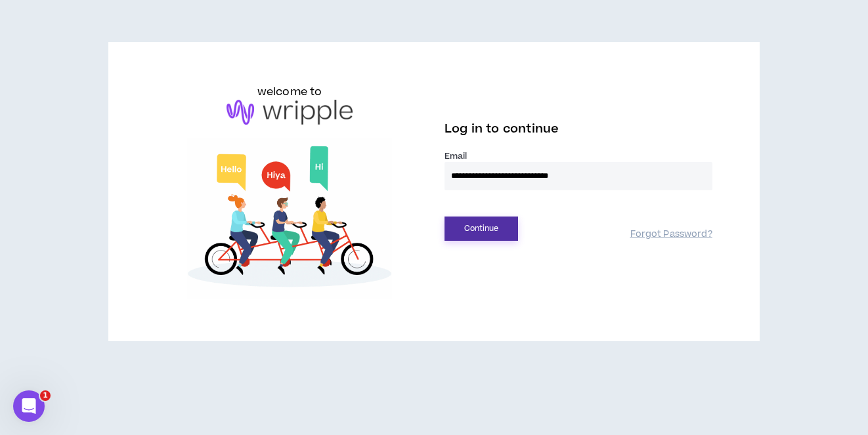 The height and width of the screenshot is (435, 868). I want to click on img: Welcome to Wripple, so click(289, 218).